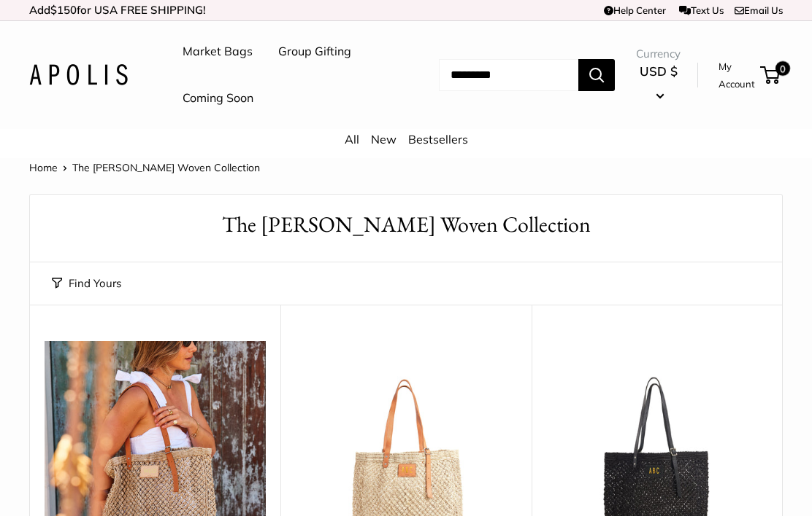  What do you see at coordinates (508, 75) in the screenshot?
I see `input: Search...` at bounding box center [508, 75].